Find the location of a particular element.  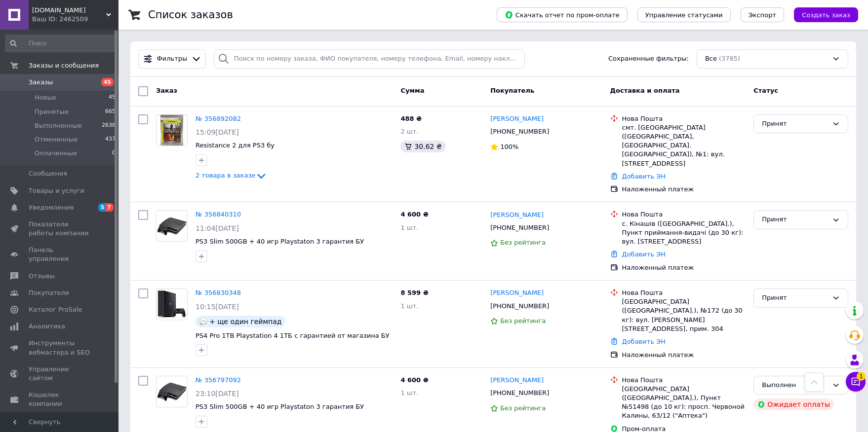

span: Выполненные is located at coordinates (58, 126).